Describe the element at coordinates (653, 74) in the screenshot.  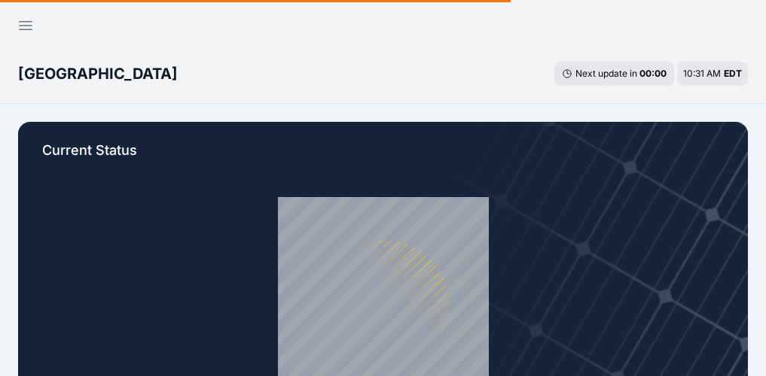
I see `div: 00 : 00` at that location.